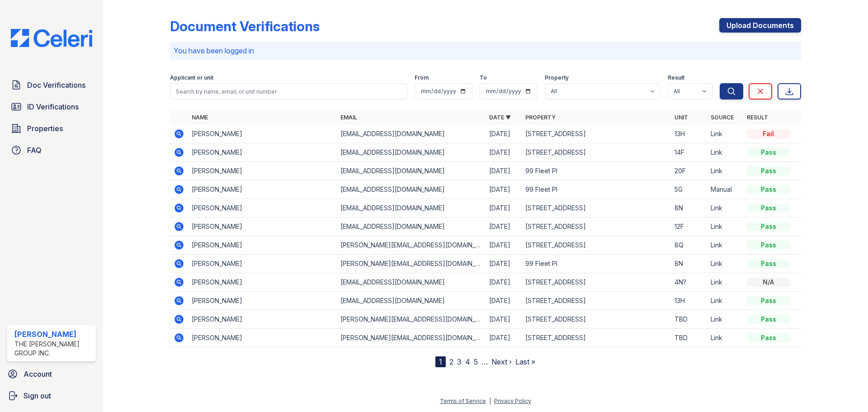 This screenshot has width=868, height=412. Describe the element at coordinates (459, 362) in the screenshot. I see `a: 3` at that location.